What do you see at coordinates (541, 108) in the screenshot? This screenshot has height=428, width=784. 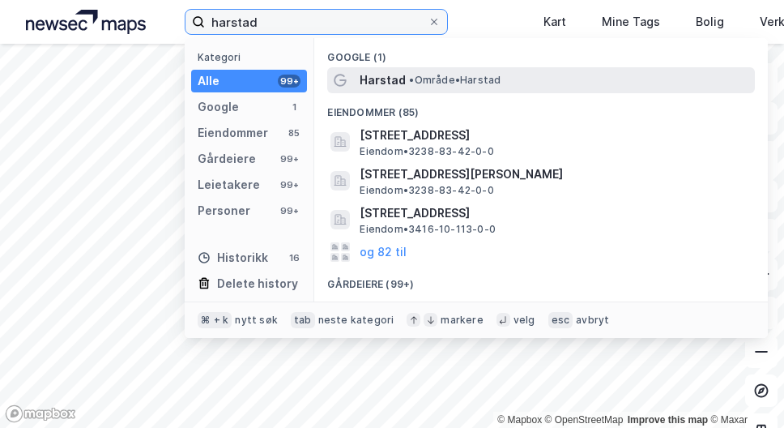 I see `div: Eiendommer (85)` at bounding box center [541, 108].